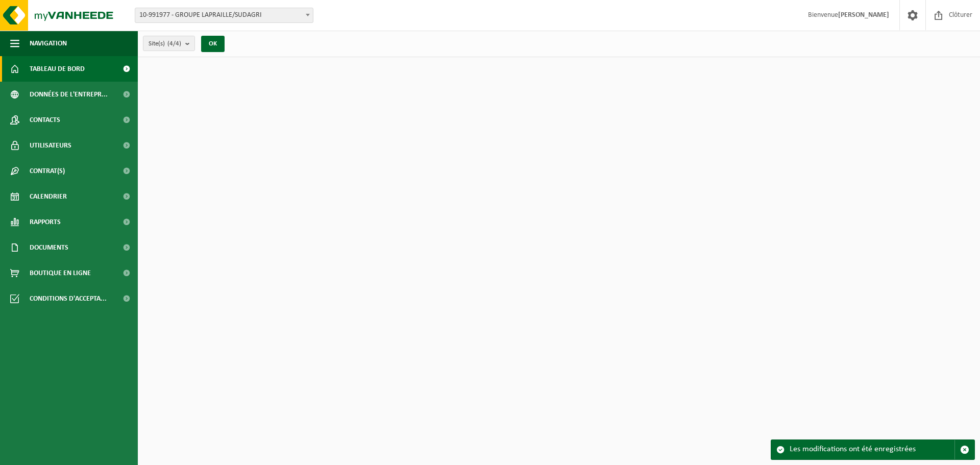  What do you see at coordinates (48, 197) in the screenshot?
I see `span: Calendrier` at bounding box center [48, 197].